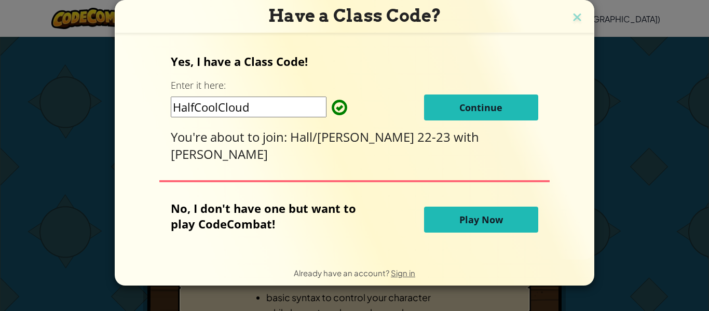  I want to click on span: Sign in, so click(403, 273).